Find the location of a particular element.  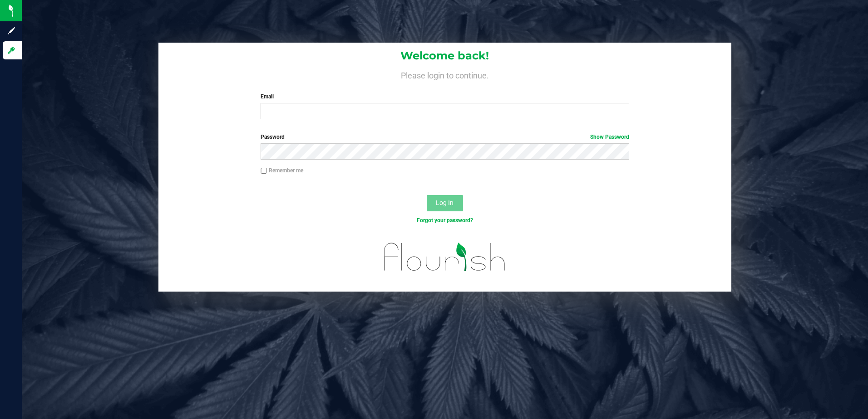

span: Log In is located at coordinates (444, 203).